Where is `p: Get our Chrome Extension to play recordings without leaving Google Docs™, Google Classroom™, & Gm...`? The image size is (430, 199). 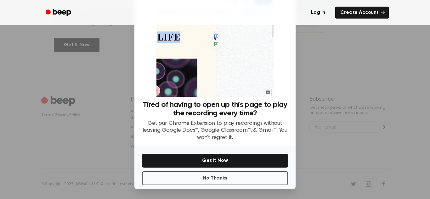 p: Get our Chrome Extension to play recordings without leaving Google Docs™, Google Classroom™, & Gm... is located at coordinates (215, 131).